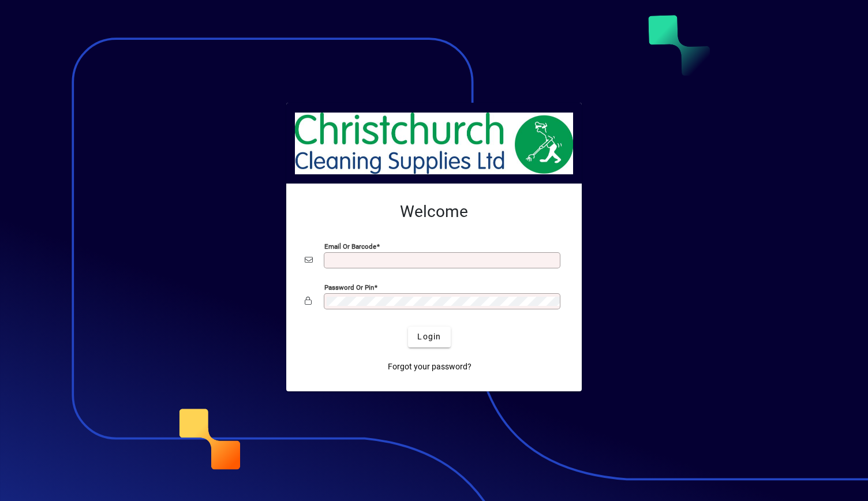 This screenshot has width=868, height=501. What do you see at coordinates (429, 337) in the screenshot?
I see `span: Login` at bounding box center [429, 337].